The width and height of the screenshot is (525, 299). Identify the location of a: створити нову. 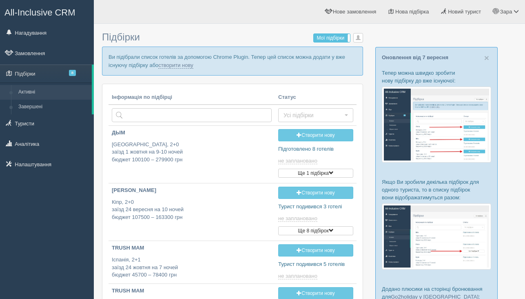
(175, 65).